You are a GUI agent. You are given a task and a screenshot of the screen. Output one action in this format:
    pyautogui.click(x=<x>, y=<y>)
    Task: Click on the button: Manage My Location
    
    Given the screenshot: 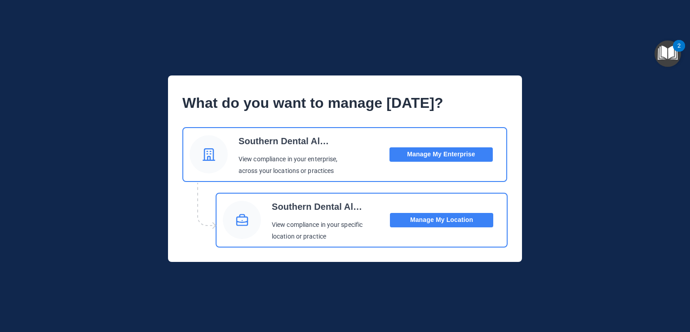 What is the action you would take?
    pyautogui.click(x=442, y=220)
    